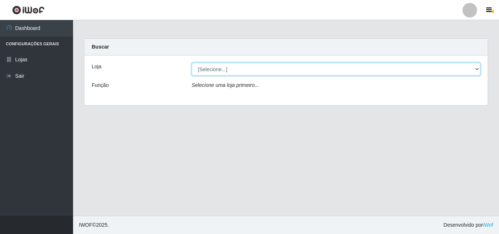 The height and width of the screenshot is (234, 499). What do you see at coordinates (94, 225) in the screenshot?
I see `span: © 2025 .` at bounding box center [94, 225].